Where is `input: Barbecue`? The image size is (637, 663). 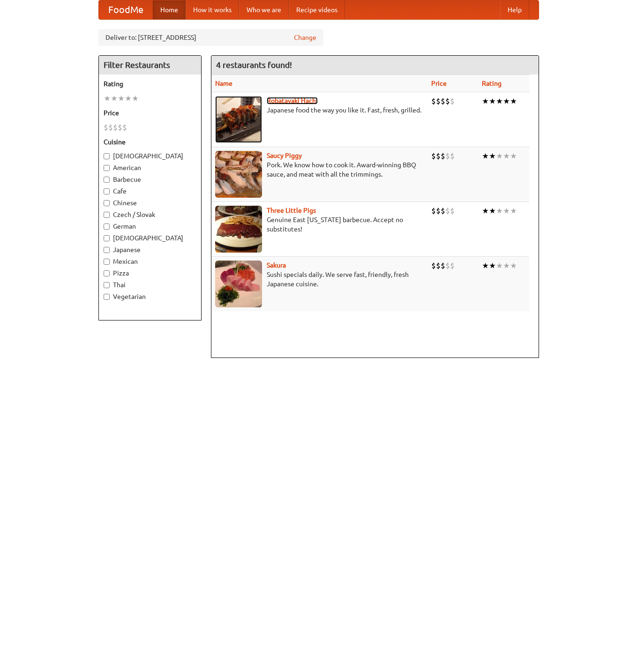 input: Barbecue is located at coordinates (106, 179).